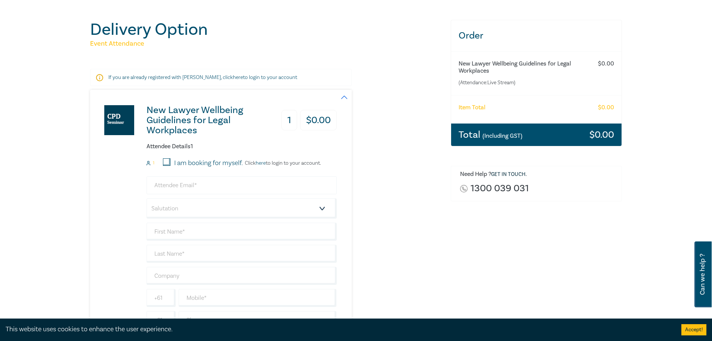 The width and height of the screenshot is (712, 341). Describe the element at coordinates (508, 174) in the screenshot. I see `a: Get in touch` at that location.